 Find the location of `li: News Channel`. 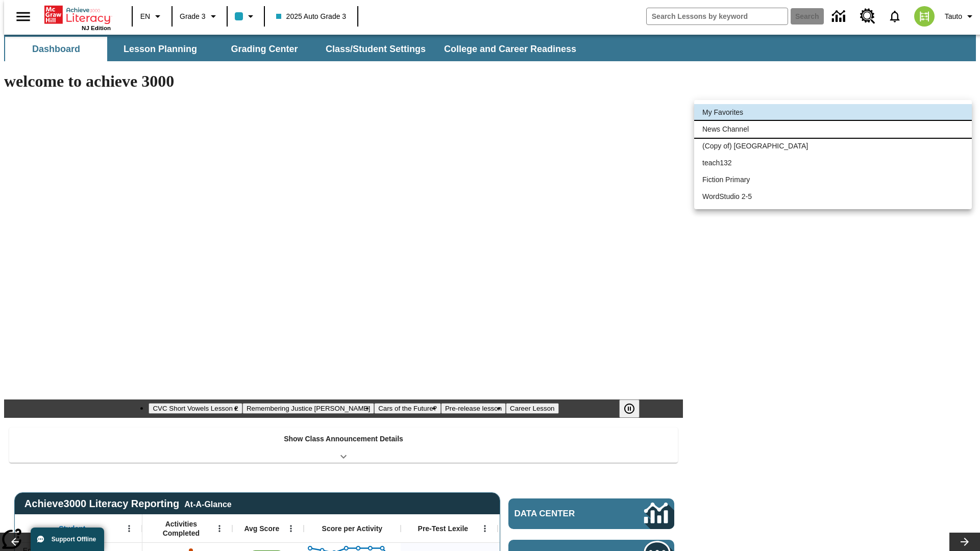

li: News Channel is located at coordinates (833, 129).